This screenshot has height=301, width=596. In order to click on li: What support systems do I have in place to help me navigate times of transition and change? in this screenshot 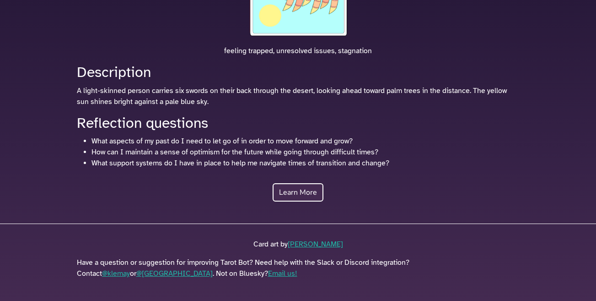, I will do `click(306, 163)`.